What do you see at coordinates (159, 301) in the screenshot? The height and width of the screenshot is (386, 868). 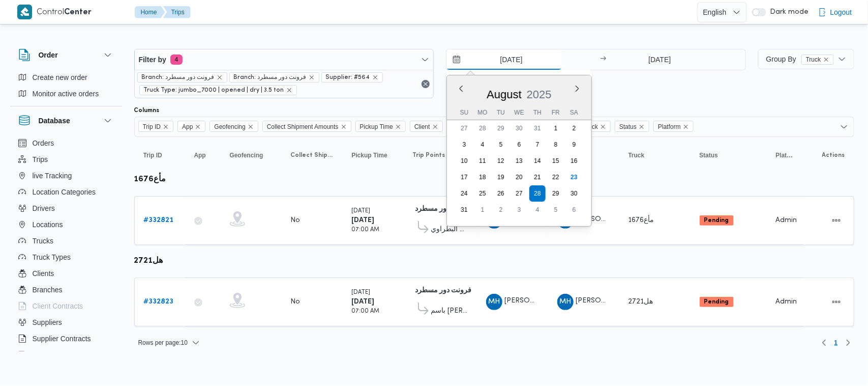 I see `b: # 332823` at bounding box center [159, 301].